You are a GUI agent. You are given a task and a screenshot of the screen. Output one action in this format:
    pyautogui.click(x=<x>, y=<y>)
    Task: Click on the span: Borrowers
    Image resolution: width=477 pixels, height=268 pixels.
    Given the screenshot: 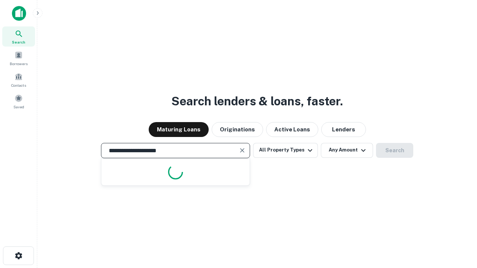 What is the action you would take?
    pyautogui.click(x=19, y=64)
    